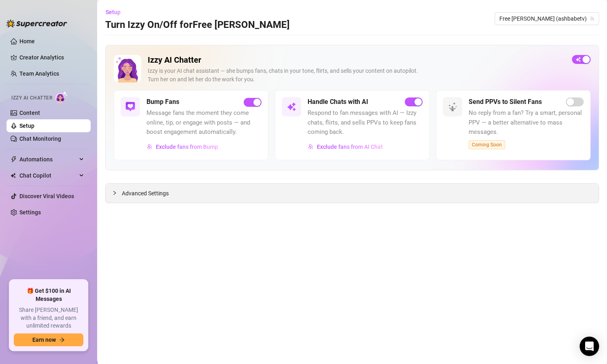 Image resolution: width=607 pixels, height=364 pixels. Describe the element at coordinates (40, 139) in the screenshot. I see `a: Chat Monitoring` at that location.